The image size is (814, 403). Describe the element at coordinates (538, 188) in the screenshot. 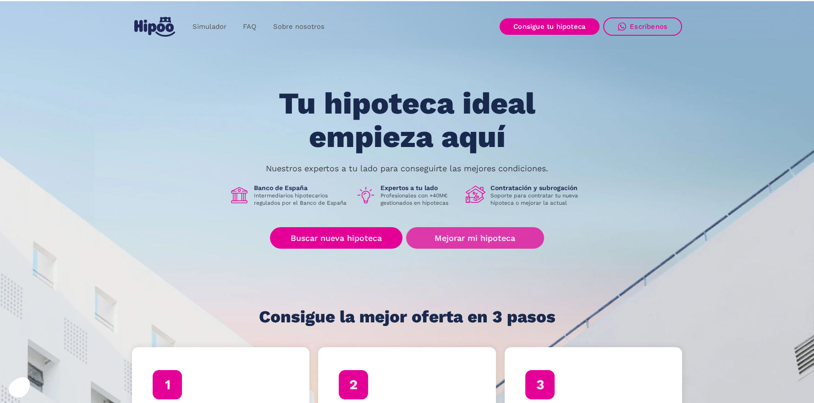

I see `h1: Contratación y subrogación` at that location.